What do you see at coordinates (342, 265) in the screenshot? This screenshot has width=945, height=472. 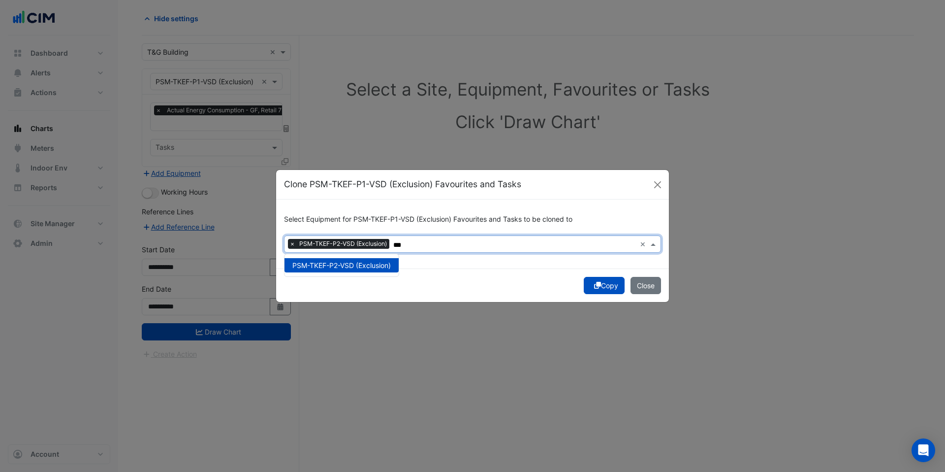 I see `ng-dropdown-panel: Options list` at bounding box center [342, 265].